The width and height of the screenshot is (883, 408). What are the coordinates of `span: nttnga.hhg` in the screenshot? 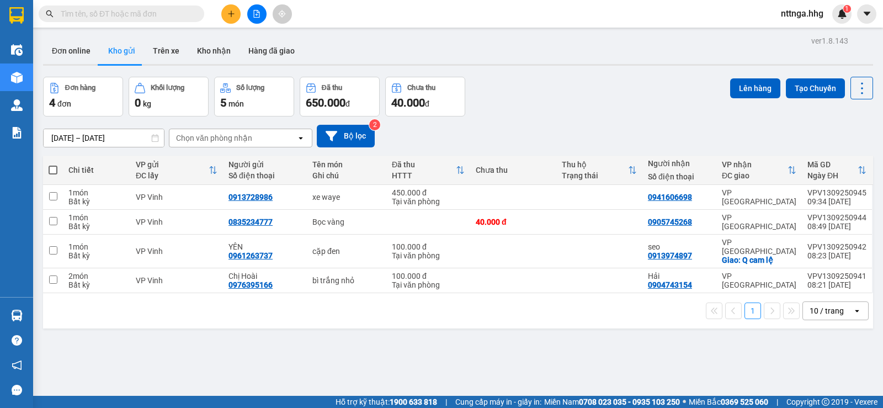 It's located at (802, 13).